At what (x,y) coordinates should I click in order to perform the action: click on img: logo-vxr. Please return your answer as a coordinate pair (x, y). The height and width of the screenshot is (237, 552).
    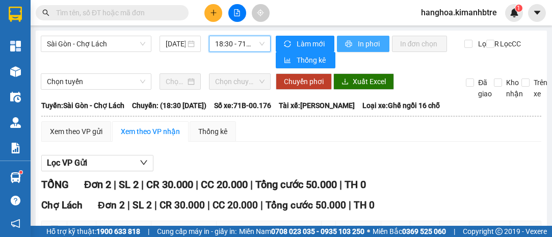
    Looking at the image, I should click on (15, 14).